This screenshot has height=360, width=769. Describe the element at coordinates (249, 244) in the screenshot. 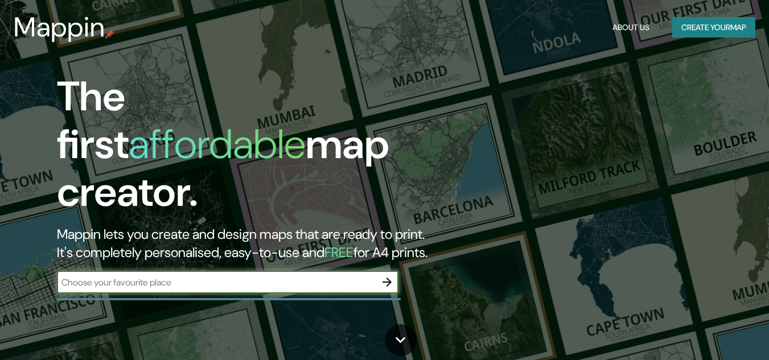

I see `h2: Mappin lets you create and design maps that are ready to print. It's completely personalised, eas...` at that location.